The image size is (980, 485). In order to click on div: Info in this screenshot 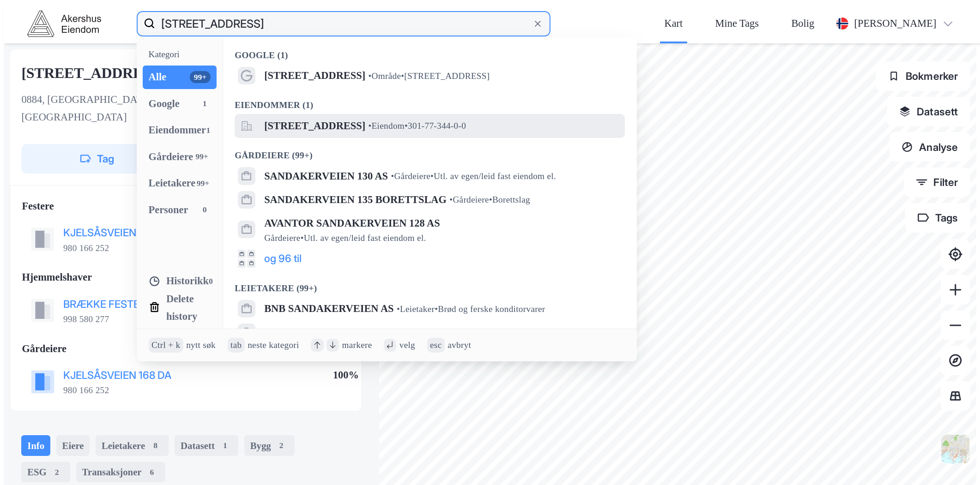, I will do `click(36, 446)`.